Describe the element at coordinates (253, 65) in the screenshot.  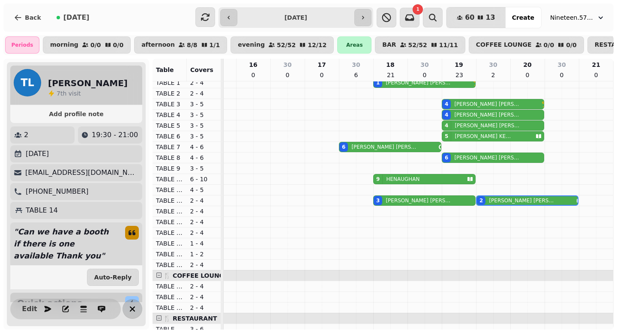
I see `p: 16` at that location.